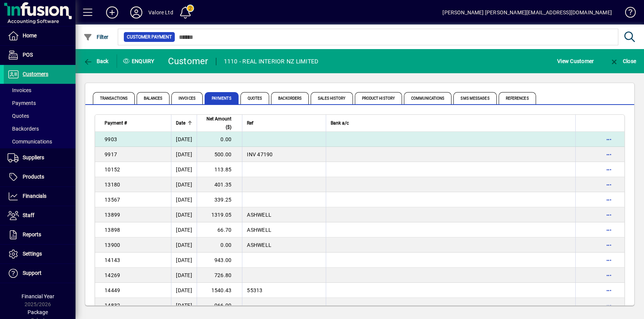 The height and width of the screenshot is (319, 644). Describe the element at coordinates (220, 123) in the screenshot. I see `div: Net Amount ($)` at that location.